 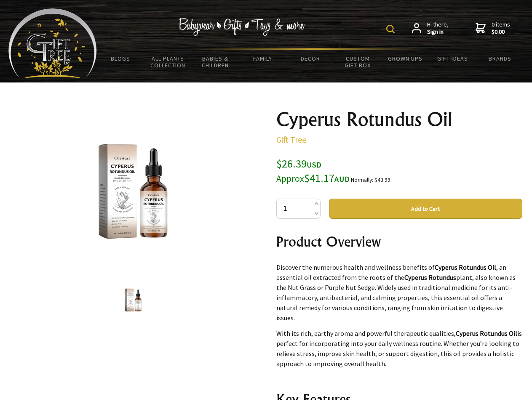 What do you see at coordinates (501, 32) in the screenshot?
I see `strong: $0.00` at bounding box center [501, 32].